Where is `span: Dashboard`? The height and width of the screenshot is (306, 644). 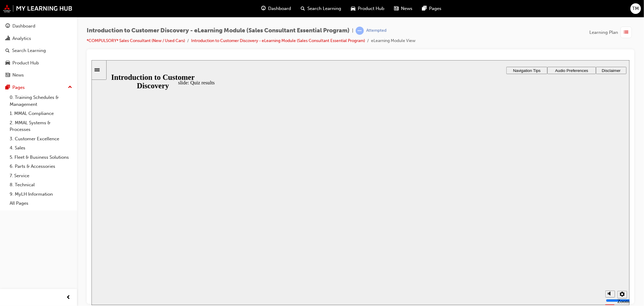
span: Dashboard is located at coordinates (280, 9).